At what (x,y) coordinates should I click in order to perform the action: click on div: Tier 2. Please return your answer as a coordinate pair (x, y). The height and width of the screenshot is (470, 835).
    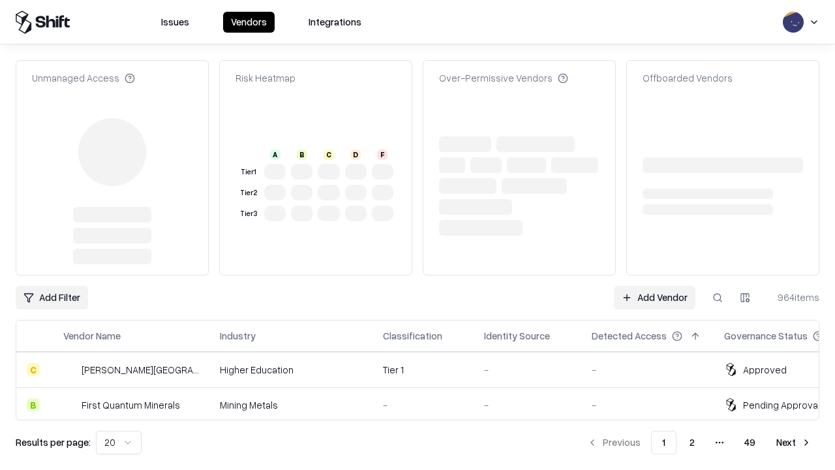
    Looking at the image, I should click on (249, 192).